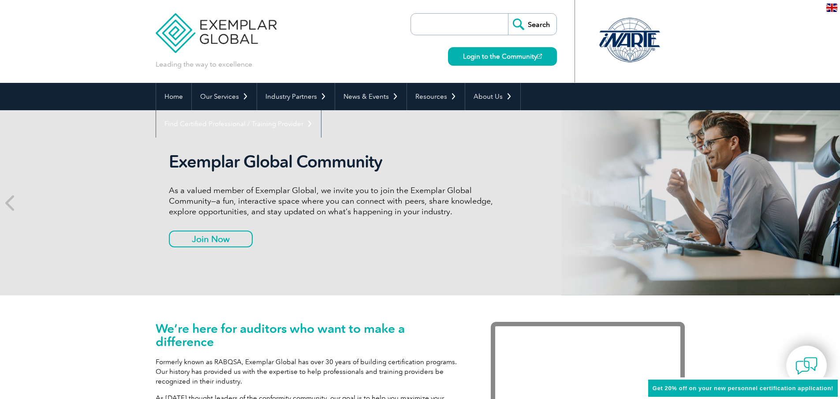 The height and width of the screenshot is (399, 840). Describe the element at coordinates (310, 372) in the screenshot. I see `p: Formerly known as RABQSA, Exemplar Global has over 30 years of building certification programs. O...` at that location.